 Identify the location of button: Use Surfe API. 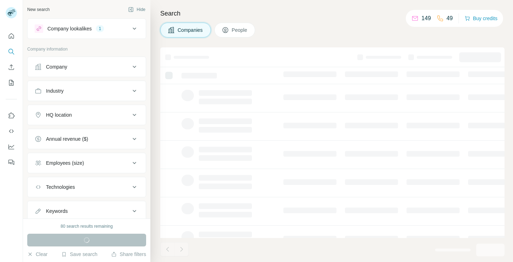
(11, 131).